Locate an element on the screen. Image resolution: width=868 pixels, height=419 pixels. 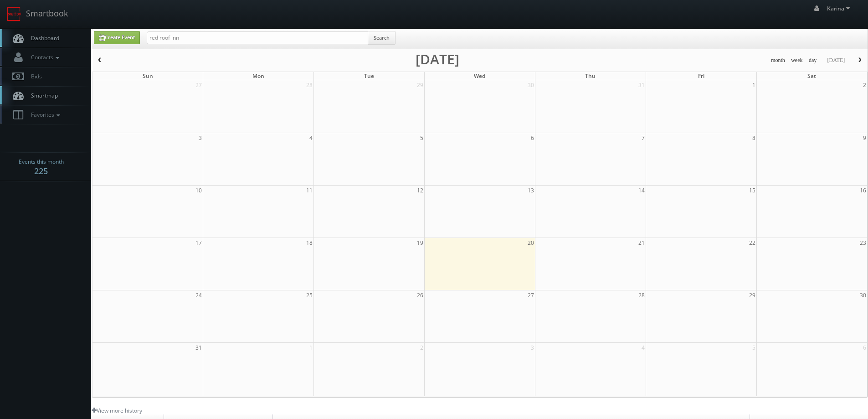
span: 15 is located at coordinates (752, 190).